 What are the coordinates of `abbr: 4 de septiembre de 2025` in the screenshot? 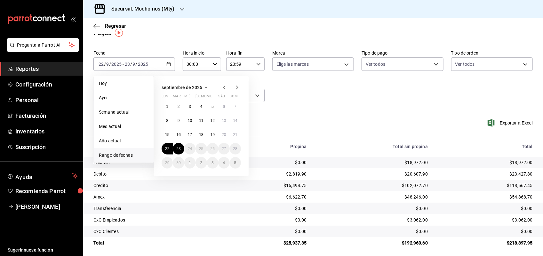 It's located at (201, 107).